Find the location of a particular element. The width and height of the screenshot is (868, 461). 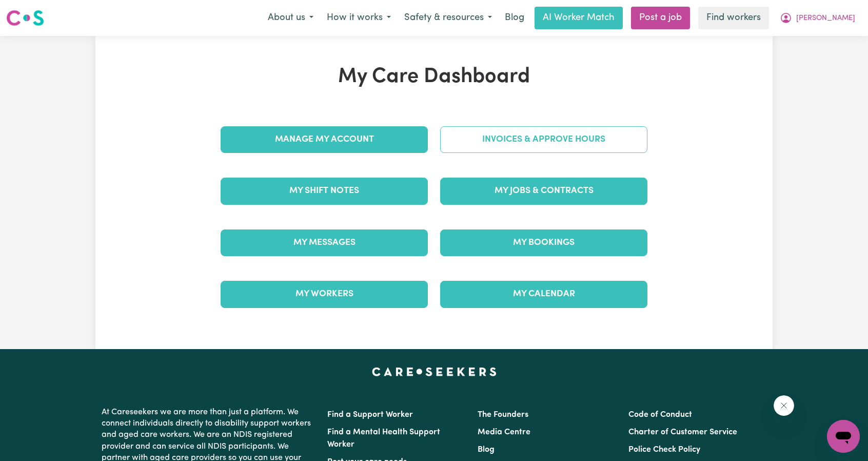

a: The Founders is located at coordinates (503, 415).